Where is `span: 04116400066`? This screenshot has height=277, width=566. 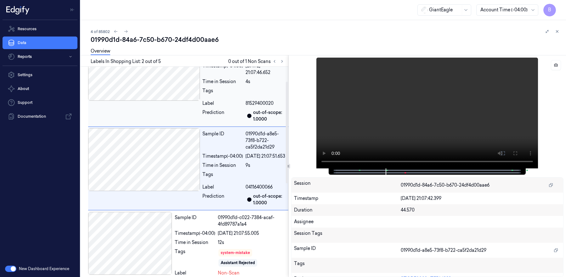
span: 04116400066 is located at coordinates (259, 187).